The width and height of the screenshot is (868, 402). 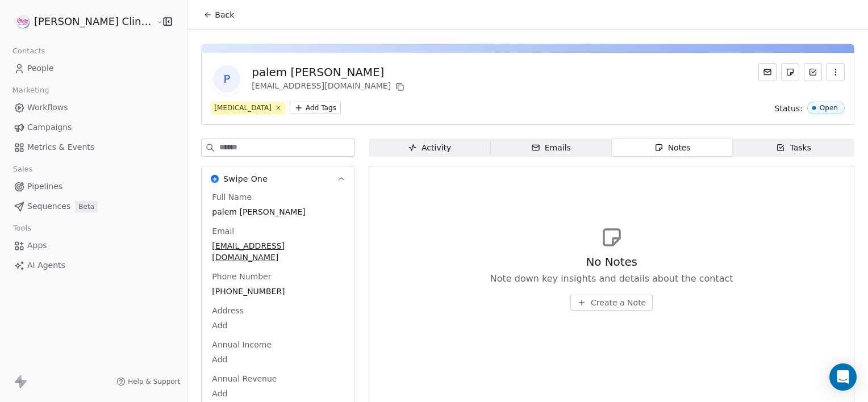 What do you see at coordinates (23, 169) in the screenshot?
I see `span: Sales` at bounding box center [23, 169].